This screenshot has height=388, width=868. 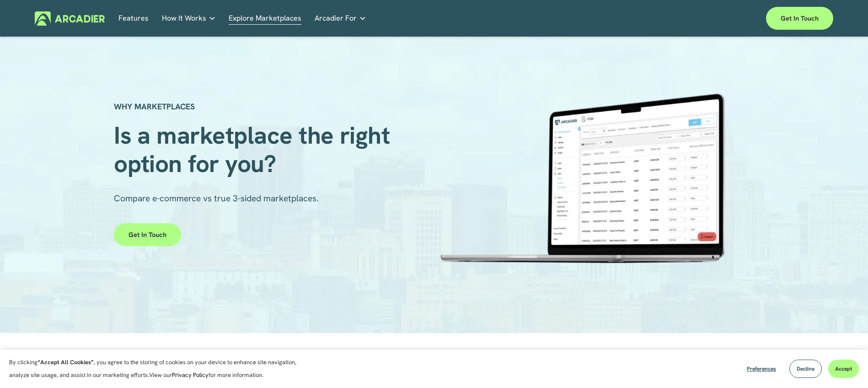 What do you see at coordinates (805, 369) in the screenshot?
I see `span: Decline` at bounding box center [805, 369].